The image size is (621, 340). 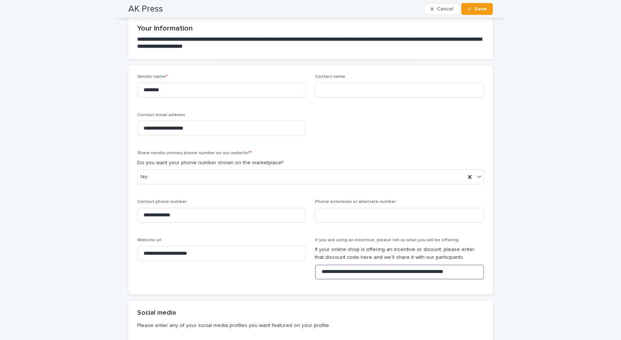 What do you see at coordinates (309, 325) in the screenshot?
I see `p: Please enter any of your social media profiles you want featured on your profile` at bounding box center [309, 325].